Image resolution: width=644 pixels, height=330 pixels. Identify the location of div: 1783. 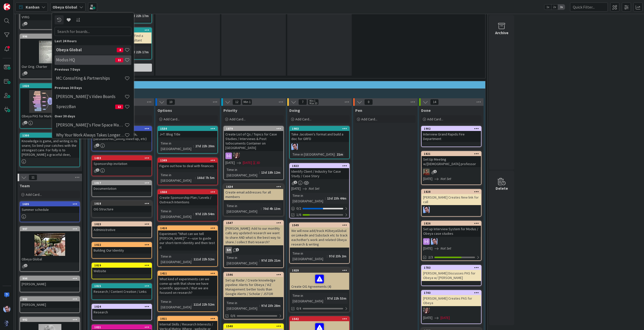
(452, 268).